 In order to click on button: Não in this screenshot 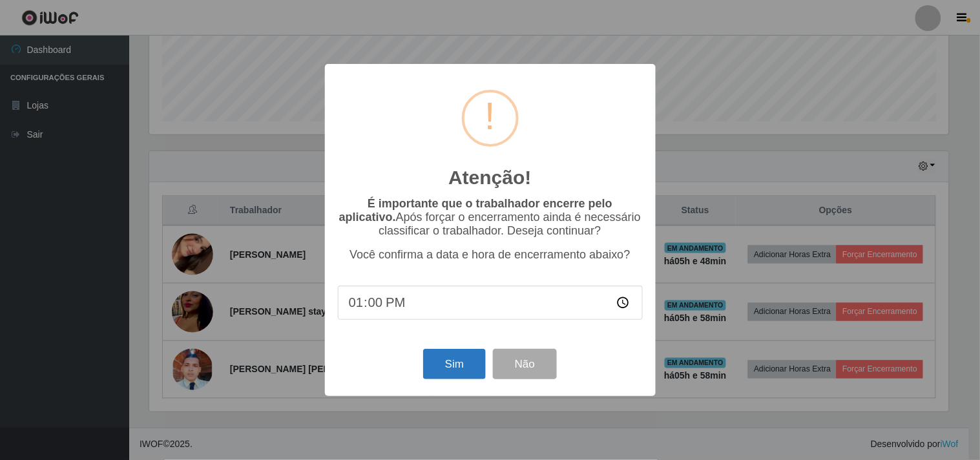, I will do `click(525, 364)`.